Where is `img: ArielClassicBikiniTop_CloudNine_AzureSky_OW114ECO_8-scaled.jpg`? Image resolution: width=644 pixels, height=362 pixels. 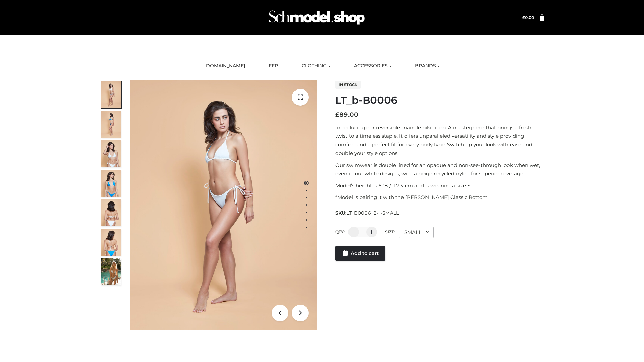 img: ArielClassicBikiniTop_CloudNine_AzureSky_OW114ECO_8-scaled.jpg is located at coordinates (112, 242).